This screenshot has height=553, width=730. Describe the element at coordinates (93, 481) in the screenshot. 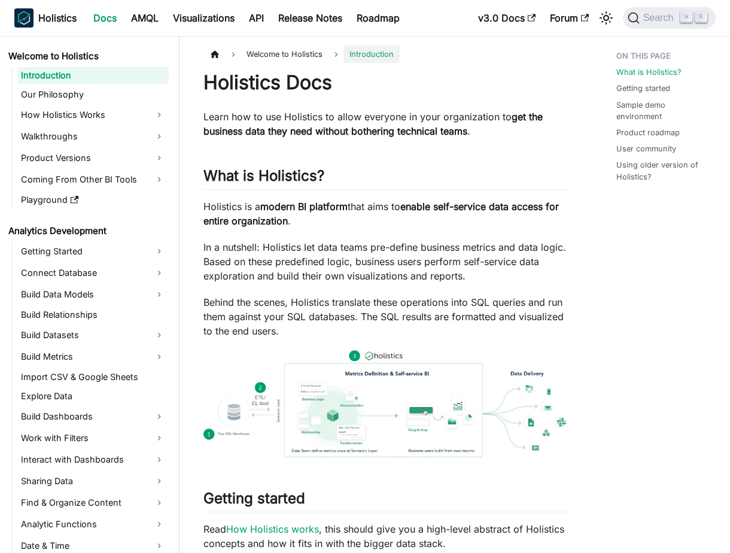

I see `a: Sharing Data` at that location.